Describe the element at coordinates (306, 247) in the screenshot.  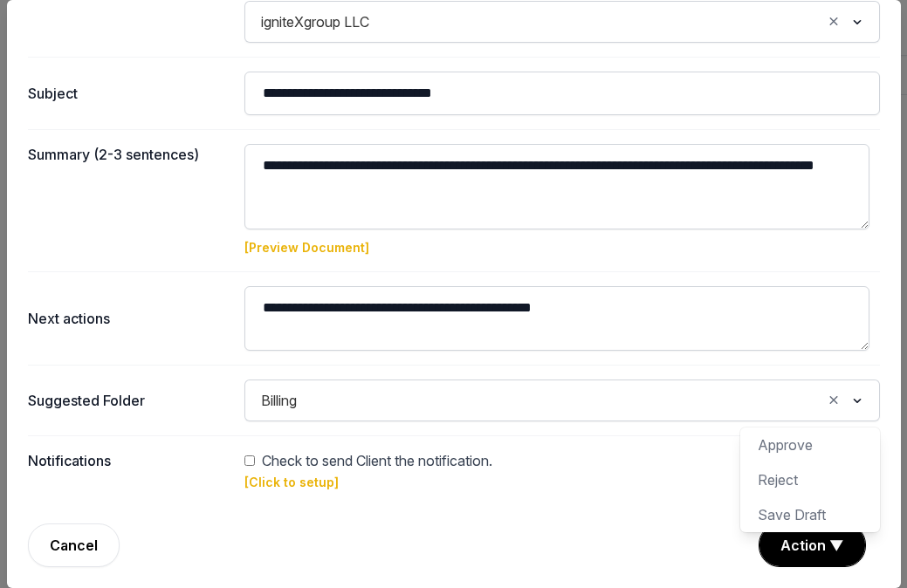
I see `a: [Preview Document]` at that location.